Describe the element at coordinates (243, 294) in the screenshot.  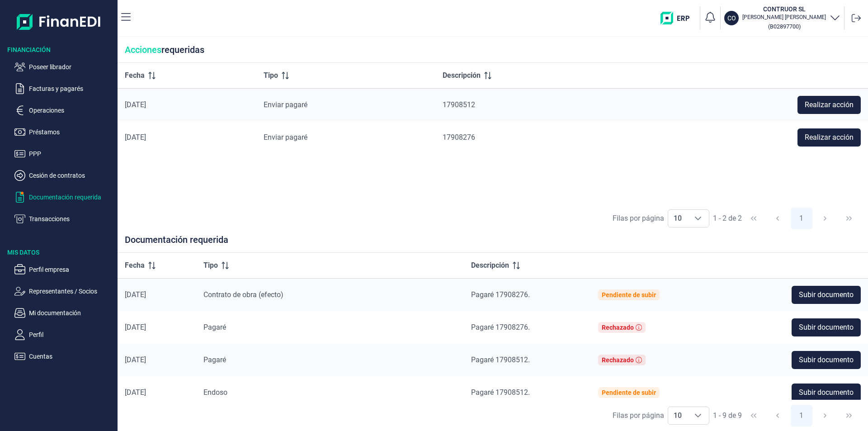
I see `span: Contrato de obra (efecto)` at that location.